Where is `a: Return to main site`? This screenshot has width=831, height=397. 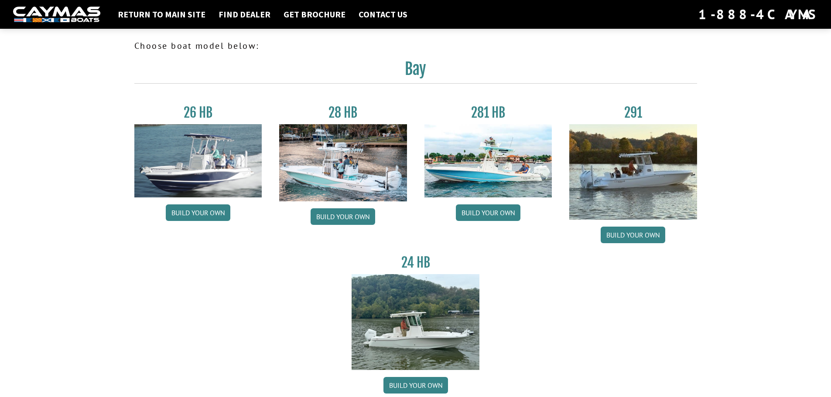 a: Return to main site is located at coordinates (161, 14).